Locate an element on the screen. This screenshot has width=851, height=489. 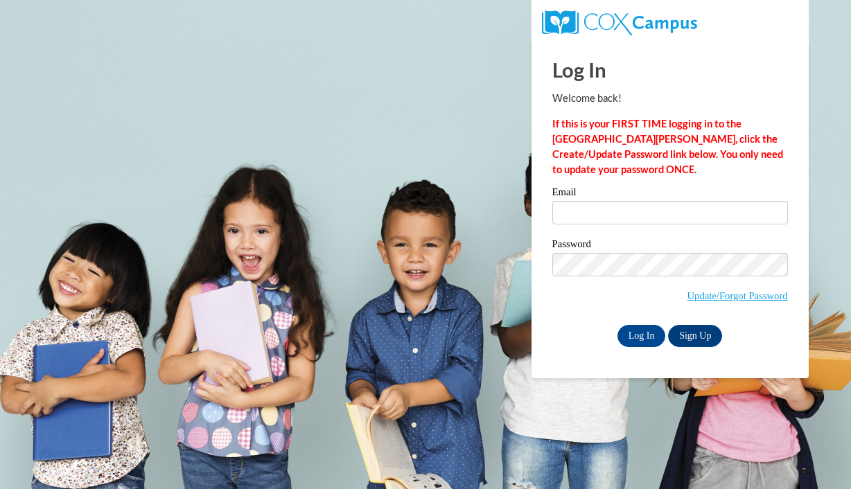
p: Welcome back! is located at coordinates (670, 98).